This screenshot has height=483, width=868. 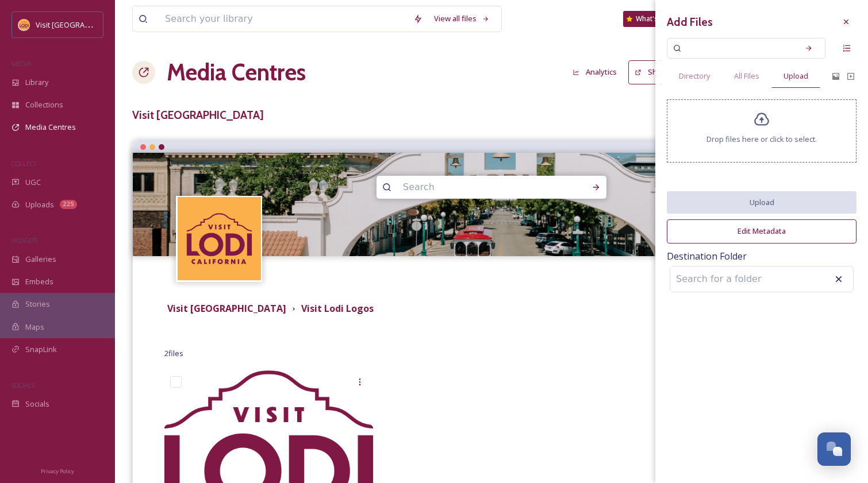 What do you see at coordinates (283, 19) in the screenshot?
I see `input: Search your library` at bounding box center [283, 19].